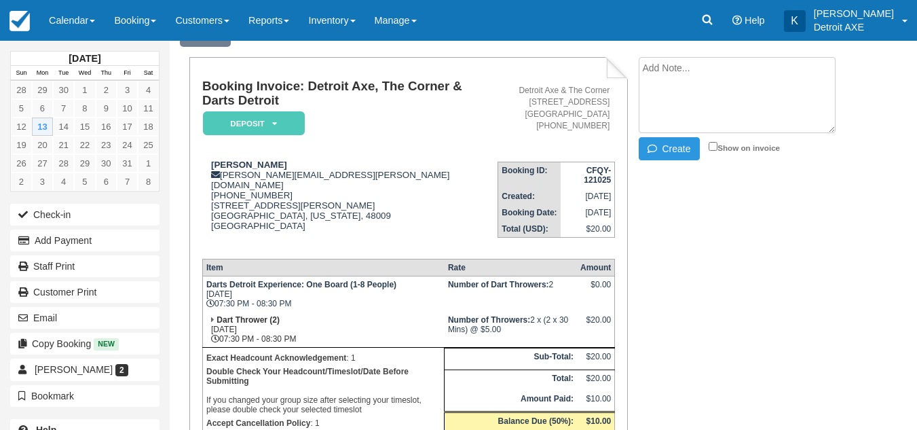 Image resolution: width=917 pixels, height=430 pixels. I want to click on i: Help, so click(737, 20).